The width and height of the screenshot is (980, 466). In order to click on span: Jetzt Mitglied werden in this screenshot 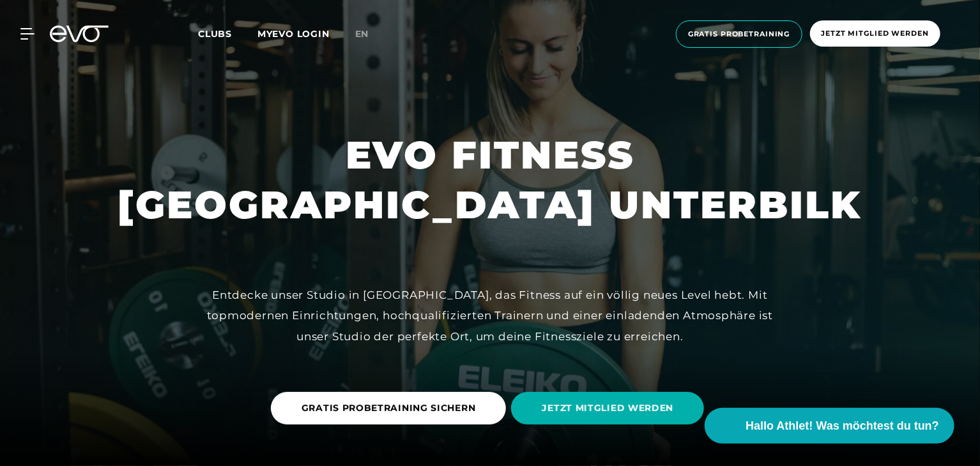, I will do `click(875, 33)`.